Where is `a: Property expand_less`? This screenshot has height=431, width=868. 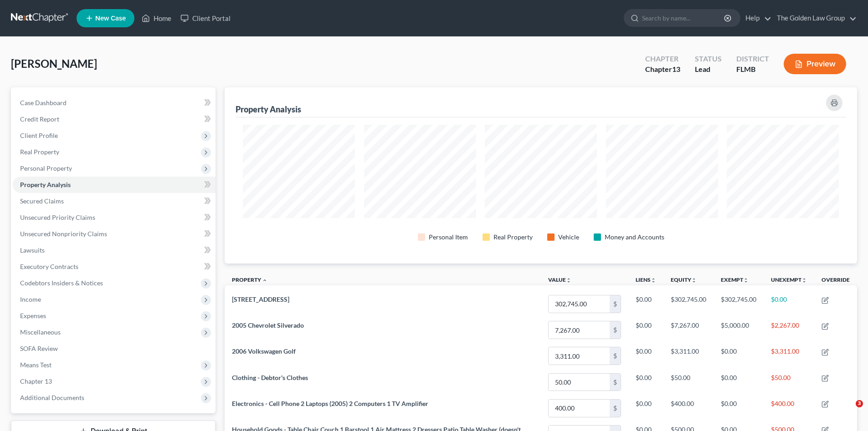 a: Property expand_less is located at coordinates (250, 280).